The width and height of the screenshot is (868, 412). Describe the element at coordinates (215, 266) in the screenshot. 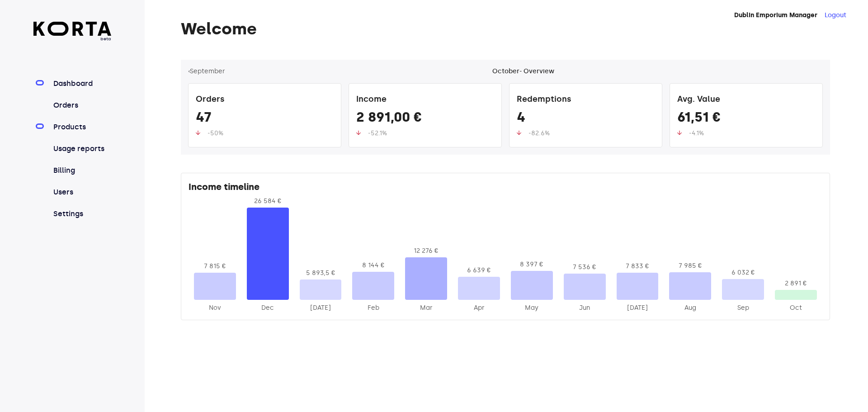

I see `div: 7 815 €` at that location.